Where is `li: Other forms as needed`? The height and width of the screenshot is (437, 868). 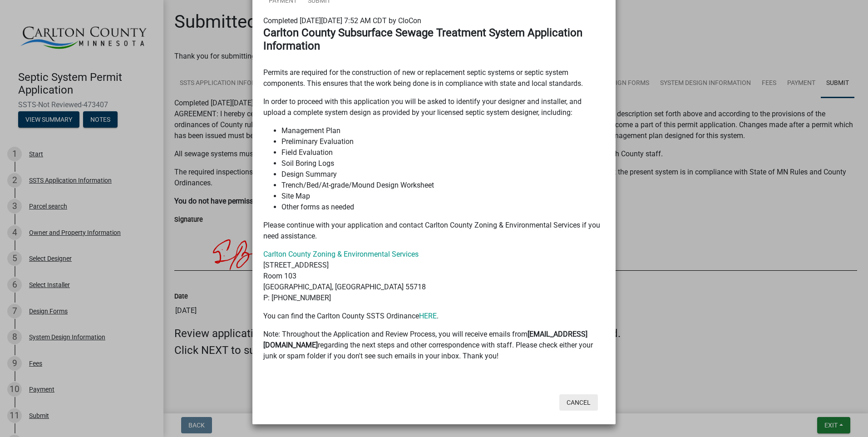
li: Other forms as needed is located at coordinates (443, 207).